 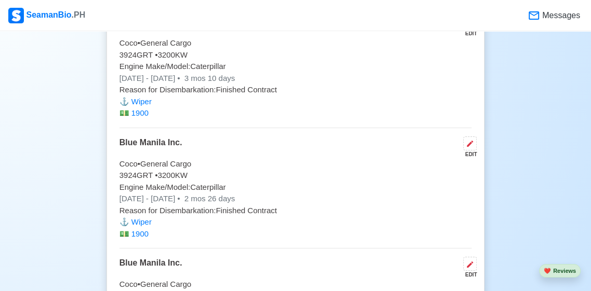 What do you see at coordinates (16, 16) in the screenshot?
I see `img: Logo` at bounding box center [16, 16].